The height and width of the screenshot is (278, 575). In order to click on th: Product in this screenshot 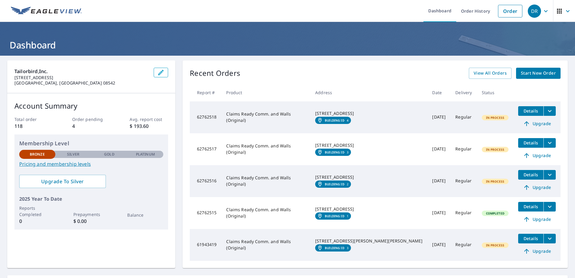, I will do `click(266, 92)`.